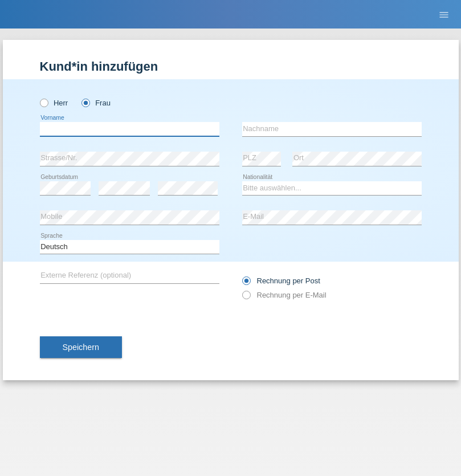 This screenshot has height=476, width=461. Describe the element at coordinates (444, 15) in the screenshot. I see `a: menu` at that location.